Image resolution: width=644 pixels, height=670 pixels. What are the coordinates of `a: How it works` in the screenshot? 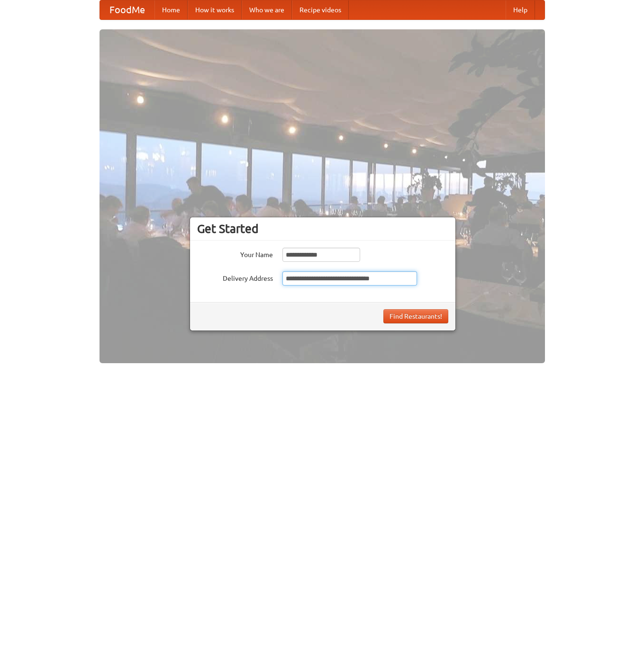 It's located at (215, 10).